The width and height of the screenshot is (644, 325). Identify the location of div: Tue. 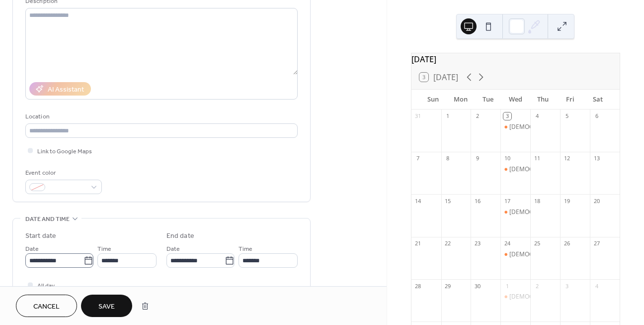
(487, 100).